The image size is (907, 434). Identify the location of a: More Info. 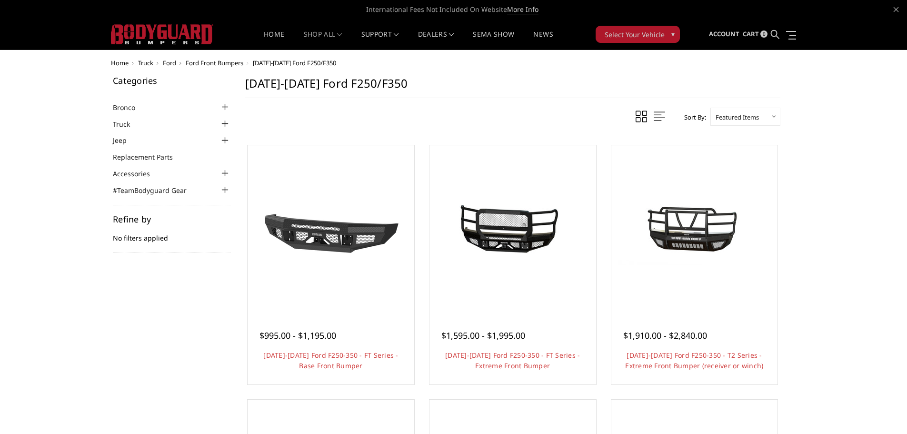
(523, 10).